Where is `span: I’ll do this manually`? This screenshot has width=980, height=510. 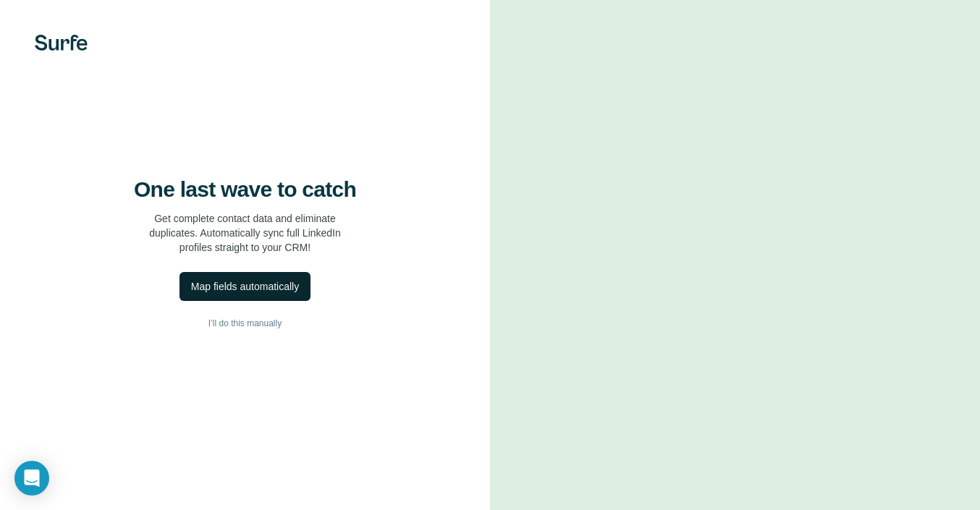
span: I’ll do this manually is located at coordinates (244, 323).